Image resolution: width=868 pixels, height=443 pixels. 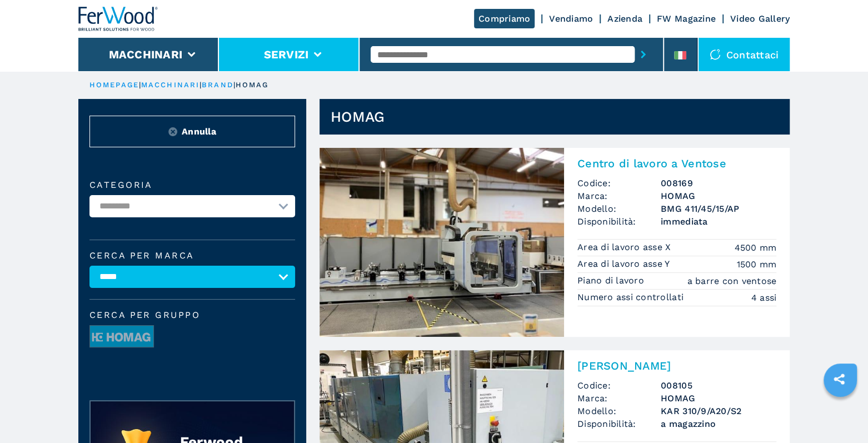 I want to click on span: a magazzino, so click(x=718, y=423).